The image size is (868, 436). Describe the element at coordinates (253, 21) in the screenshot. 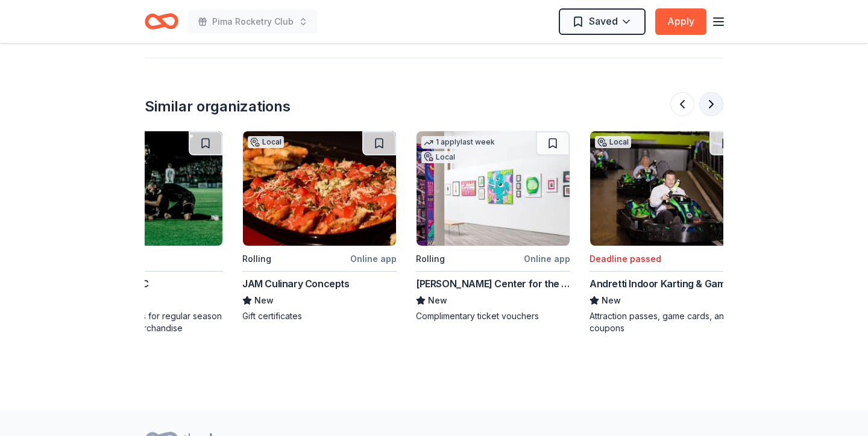

I see `button: Pima Rocketry Club` at that location.